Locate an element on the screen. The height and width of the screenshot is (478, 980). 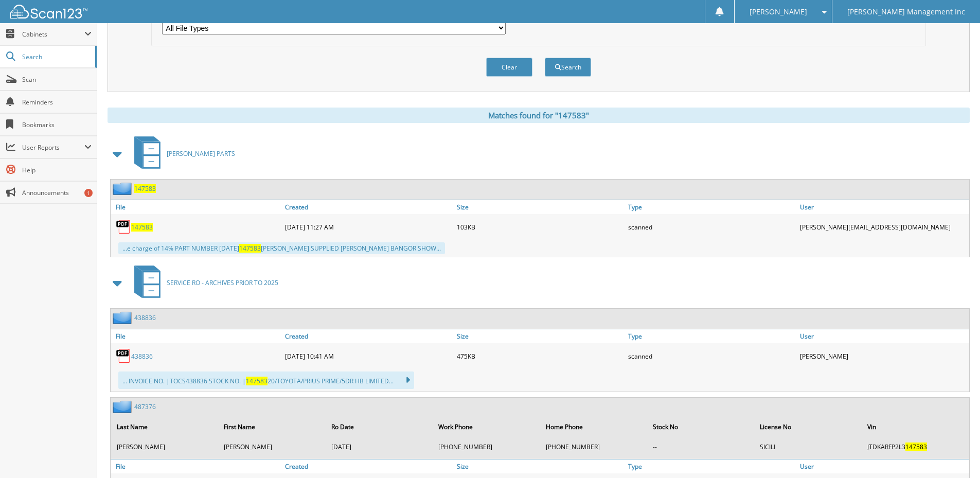
span: Search is located at coordinates (56, 57).